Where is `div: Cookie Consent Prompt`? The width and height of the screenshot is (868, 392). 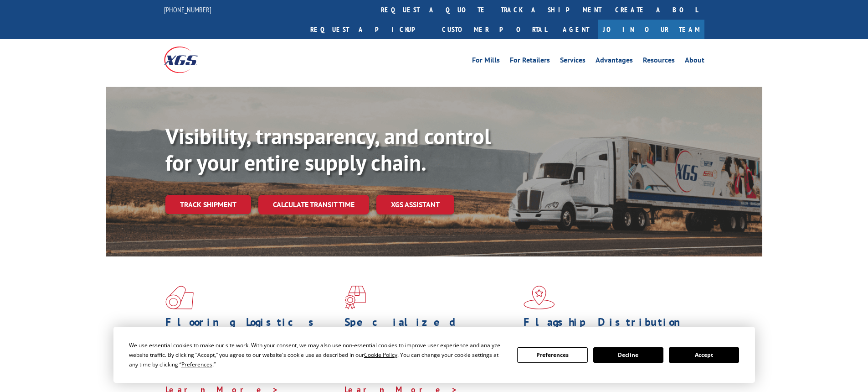 div: Cookie Consent Prompt is located at coordinates (434, 354).